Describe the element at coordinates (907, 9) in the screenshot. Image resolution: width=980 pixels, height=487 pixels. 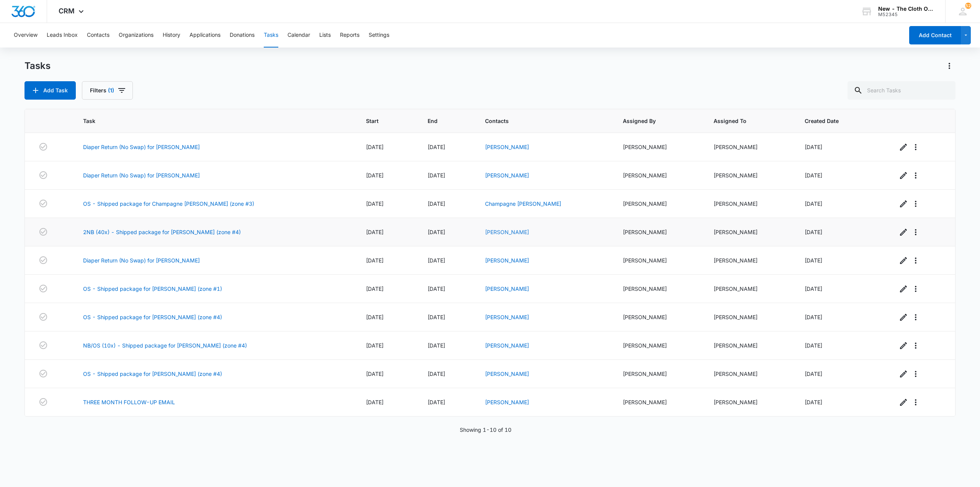
I see `div: account name` at that location.